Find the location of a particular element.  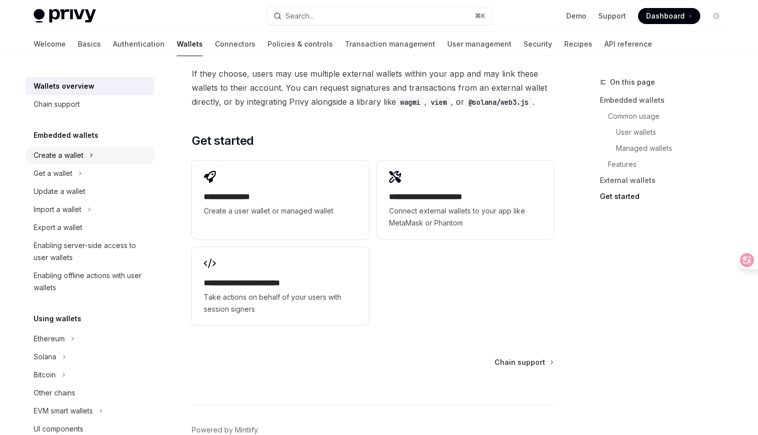

a: Powered by Mintlify is located at coordinates (225, 430).